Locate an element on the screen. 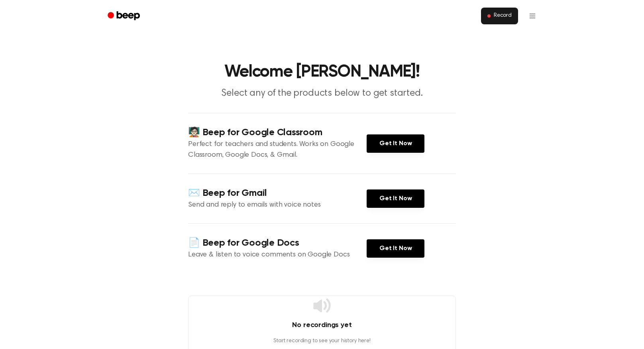  p: Send and reply to emails with voice notes is located at coordinates (277, 205).